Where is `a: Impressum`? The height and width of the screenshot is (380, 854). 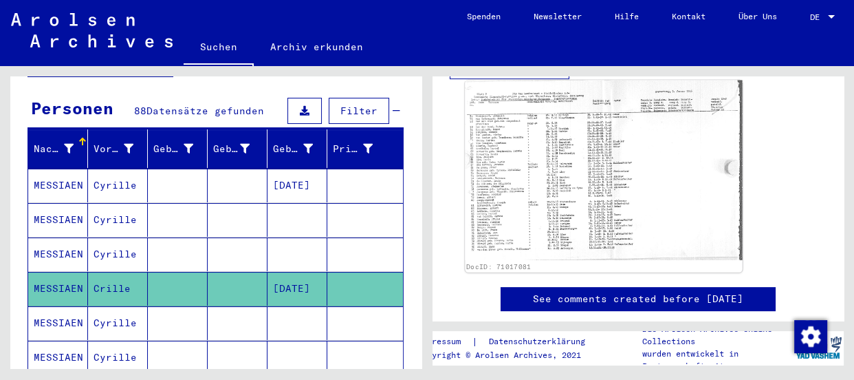
a: Impressum is located at coordinates (444, 341).